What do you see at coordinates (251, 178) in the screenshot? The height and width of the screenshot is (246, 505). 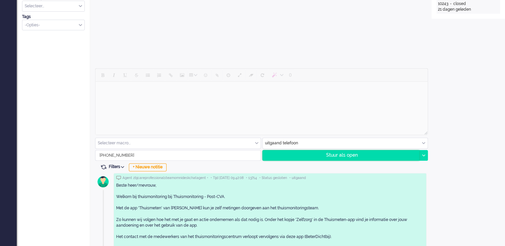 I see `span: • 13714` at bounding box center [251, 178].